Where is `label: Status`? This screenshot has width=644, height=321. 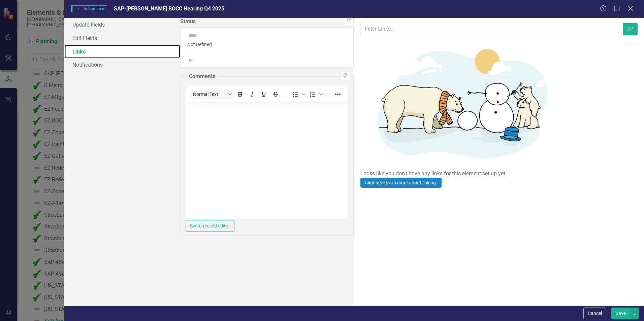
label: Status is located at coordinates (267, 22).